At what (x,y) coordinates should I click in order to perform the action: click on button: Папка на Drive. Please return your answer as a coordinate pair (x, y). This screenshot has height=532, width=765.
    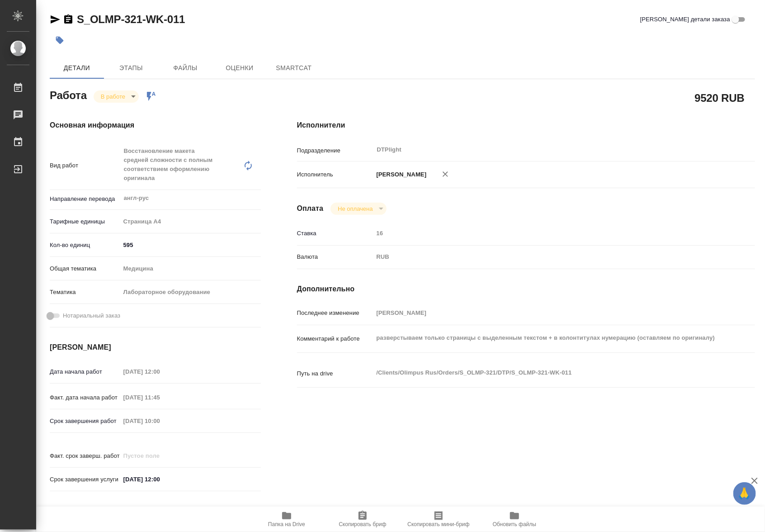
    Looking at the image, I should click on (287, 519).